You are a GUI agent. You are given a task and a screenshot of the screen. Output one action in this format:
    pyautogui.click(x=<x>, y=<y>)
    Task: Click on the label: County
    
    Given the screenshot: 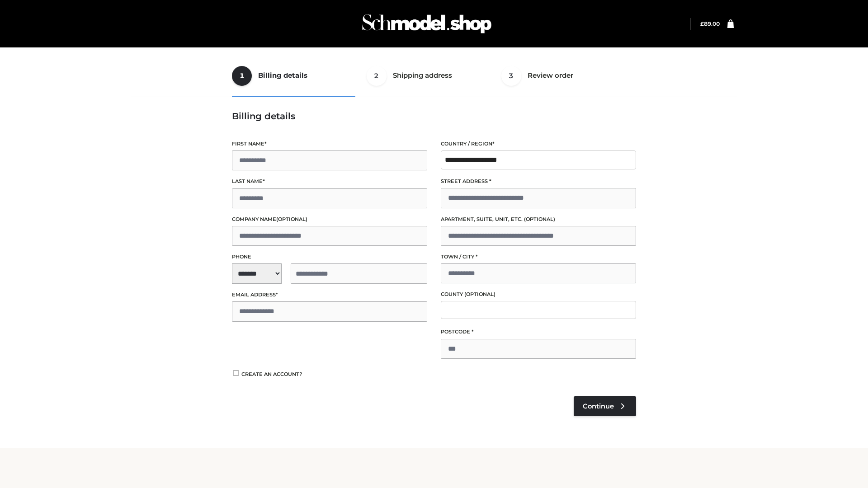 What is the action you would take?
    pyautogui.click(x=538, y=294)
    